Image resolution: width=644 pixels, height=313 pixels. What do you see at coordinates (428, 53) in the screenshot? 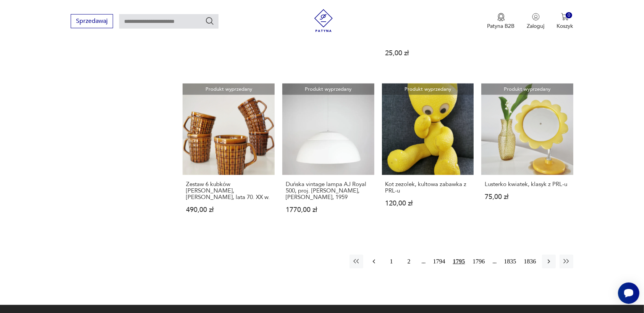
I see `p: 25,00 zł` at bounding box center [428, 53].